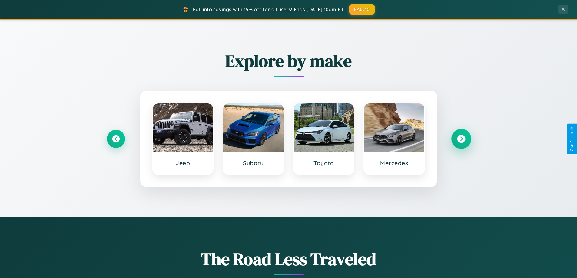 The image size is (577, 278). I want to click on div: Give Feedback, so click(572, 139).